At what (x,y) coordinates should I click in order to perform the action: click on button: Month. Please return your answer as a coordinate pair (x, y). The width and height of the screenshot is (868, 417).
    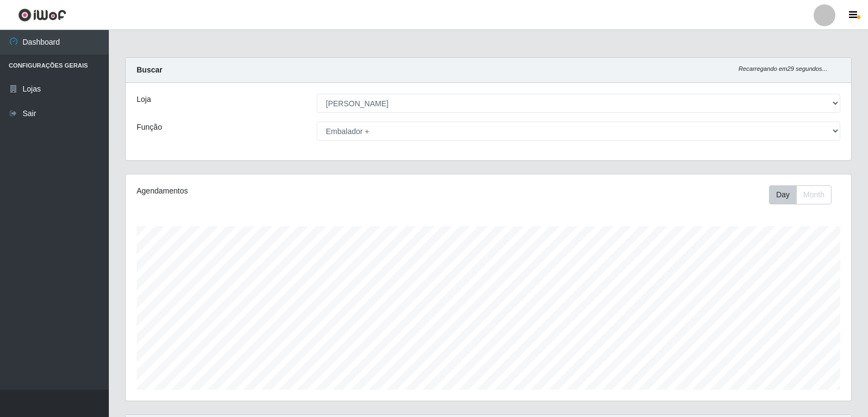
    Looking at the image, I should click on (814, 194).